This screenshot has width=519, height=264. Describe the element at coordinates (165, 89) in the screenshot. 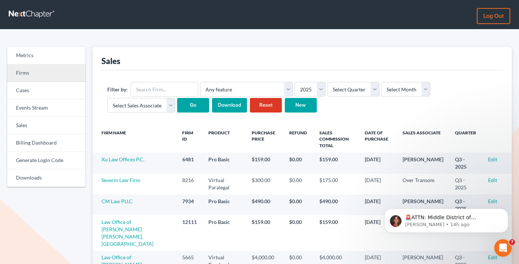

I see `input: Search Firm...` at that location.